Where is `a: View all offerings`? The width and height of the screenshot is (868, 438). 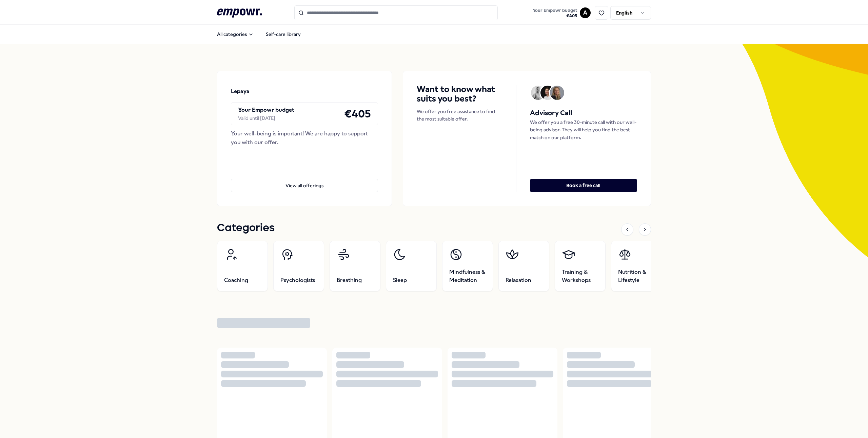 a: View all offerings is located at coordinates (305, 180).